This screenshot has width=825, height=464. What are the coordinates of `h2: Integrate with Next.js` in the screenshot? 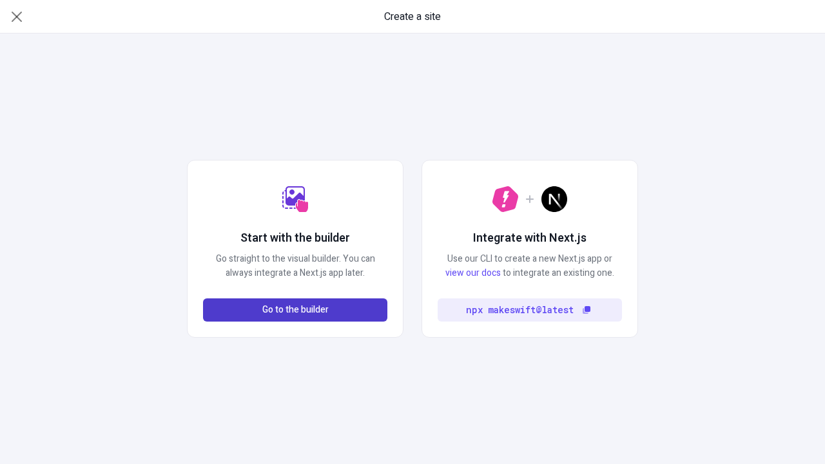 It's located at (530, 239).